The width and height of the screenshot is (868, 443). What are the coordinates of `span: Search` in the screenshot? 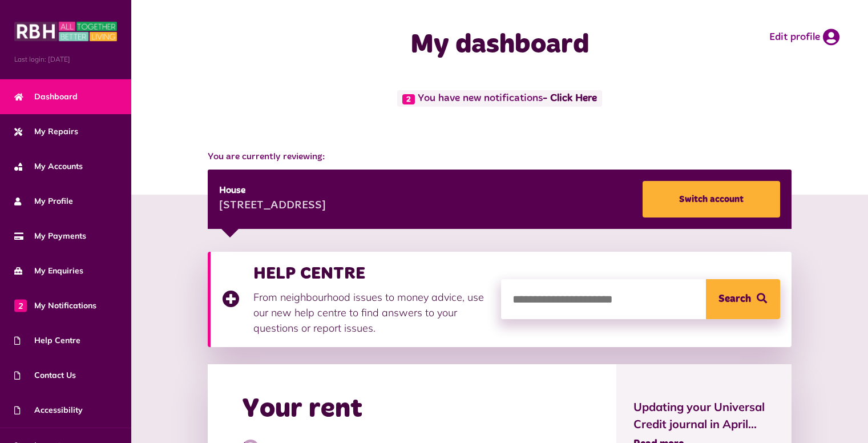 It's located at (734, 299).